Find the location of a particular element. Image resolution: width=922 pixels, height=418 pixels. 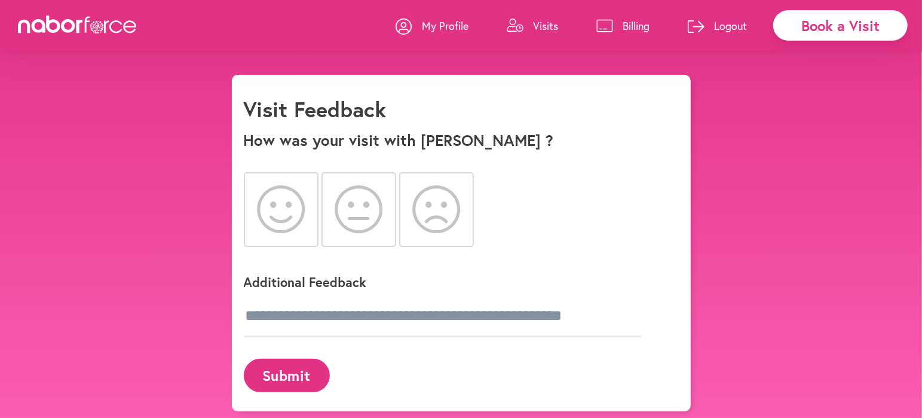

p: Visits is located at coordinates (546, 26).